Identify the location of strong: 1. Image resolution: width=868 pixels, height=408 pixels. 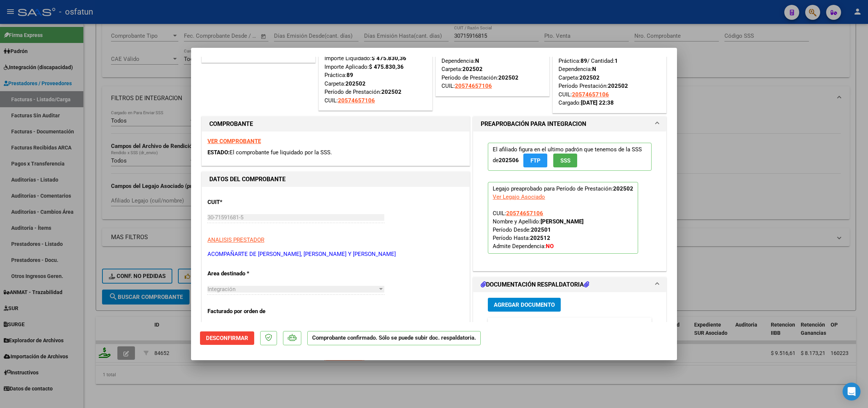
(616, 61).